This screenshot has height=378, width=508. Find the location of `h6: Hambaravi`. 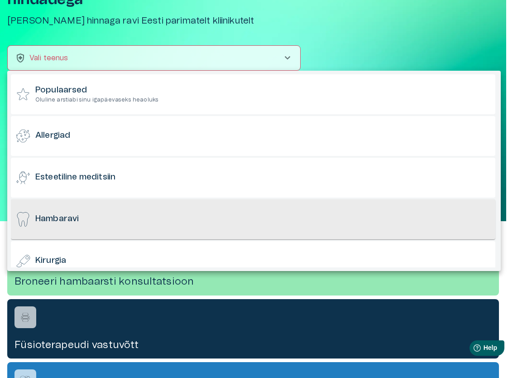

h6: Hambaravi is located at coordinates (57, 219).